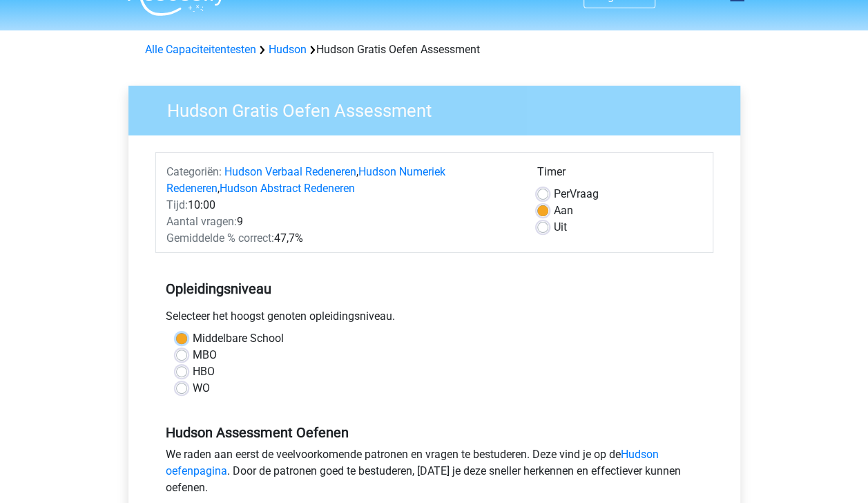  Describe the element at coordinates (306, 180) in the screenshot. I see `a: Hudson Numeriek Redeneren` at that location.